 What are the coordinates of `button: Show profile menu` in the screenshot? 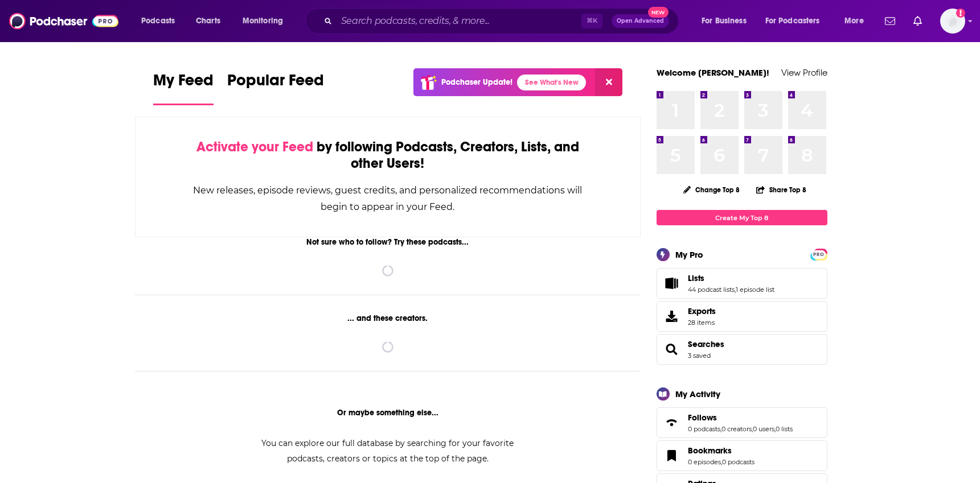 It's located at (953, 21).